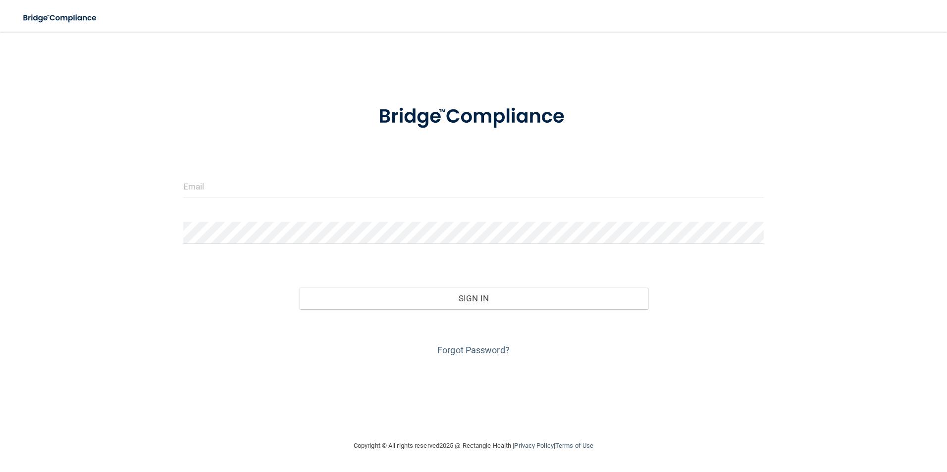  What do you see at coordinates (473, 186) in the screenshot?
I see `input: Email` at bounding box center [473, 186].